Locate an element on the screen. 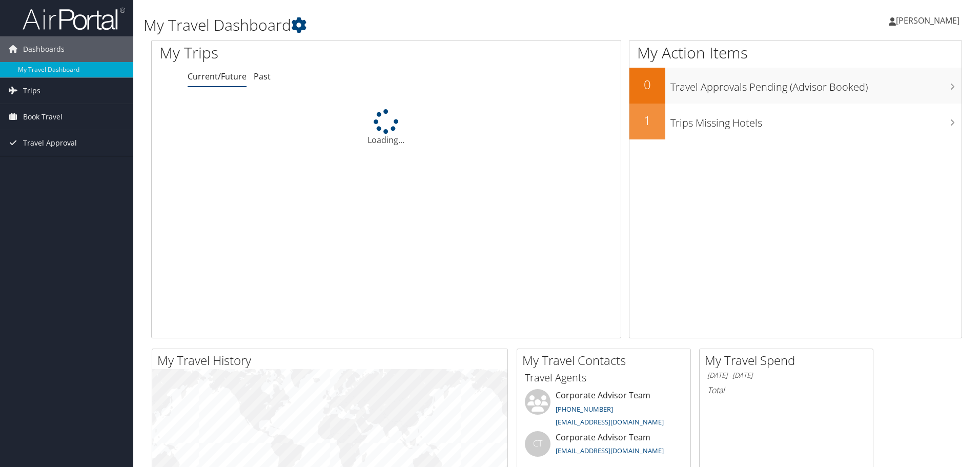 This screenshot has width=980, height=467. img: airportal-logo.png is located at coordinates (74, 18).